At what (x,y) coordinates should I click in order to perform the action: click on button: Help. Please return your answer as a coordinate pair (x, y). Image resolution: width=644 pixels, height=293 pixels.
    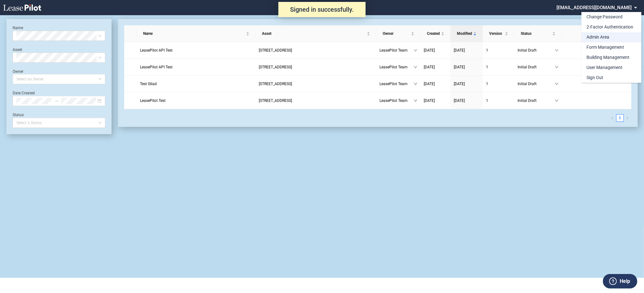
    Looking at the image, I should click on (620, 282).